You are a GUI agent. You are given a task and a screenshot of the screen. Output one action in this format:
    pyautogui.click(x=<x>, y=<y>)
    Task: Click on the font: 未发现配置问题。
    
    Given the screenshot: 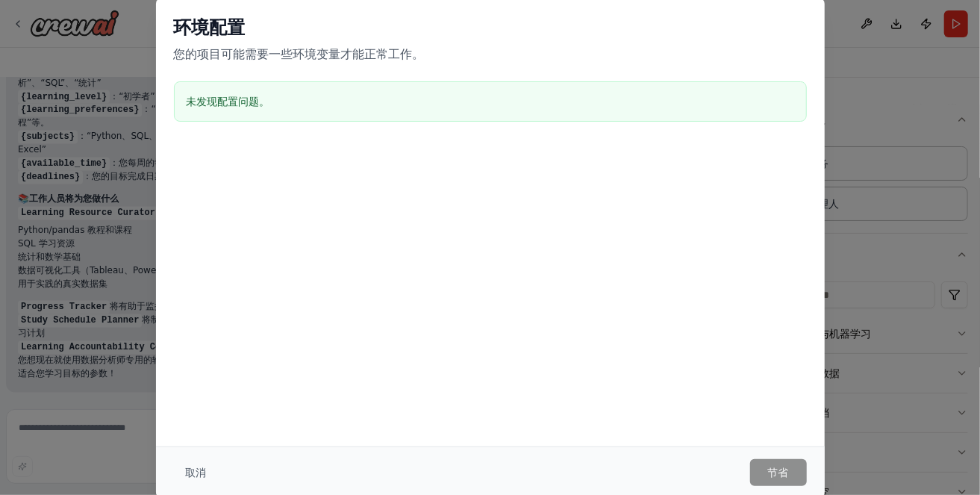 What is the action you would take?
    pyautogui.click(x=229, y=101)
    